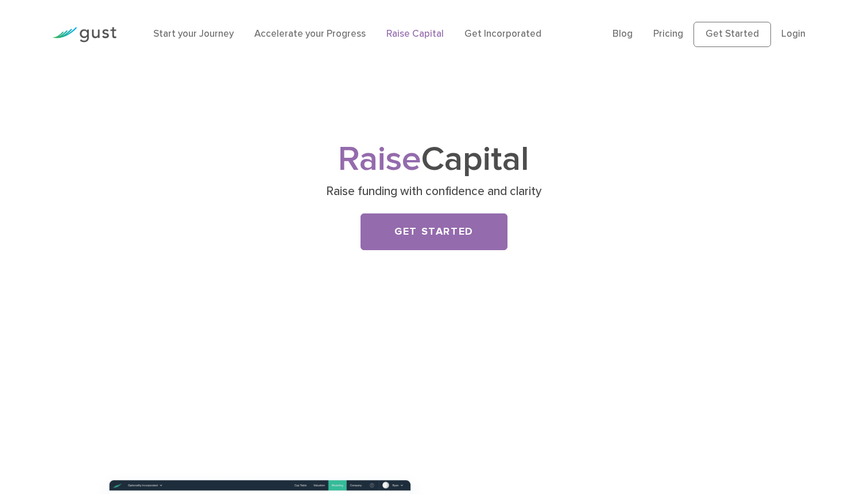 This screenshot has width=868, height=494. I want to click on p: Raise funding with confidence and clarity, so click(433, 192).